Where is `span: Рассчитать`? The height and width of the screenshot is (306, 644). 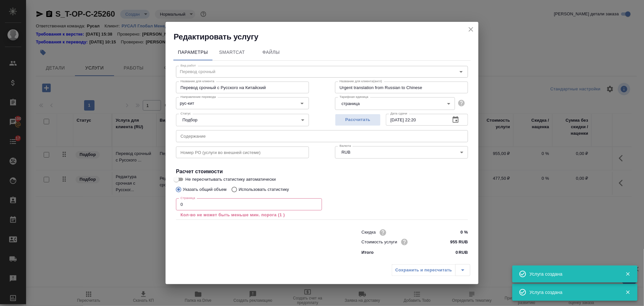 span: Рассчитать is located at coordinates (358, 120).